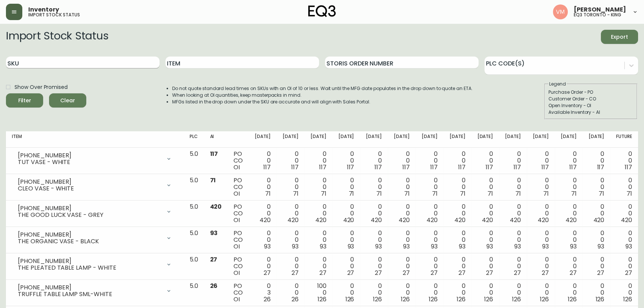 This screenshot has height=308, width=644. Describe the element at coordinates (41, 87) in the screenshot. I see `span: Show Over Promised` at that location.